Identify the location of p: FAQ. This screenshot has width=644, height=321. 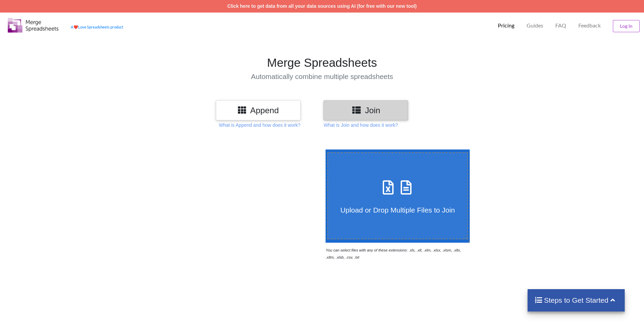
(561, 26).